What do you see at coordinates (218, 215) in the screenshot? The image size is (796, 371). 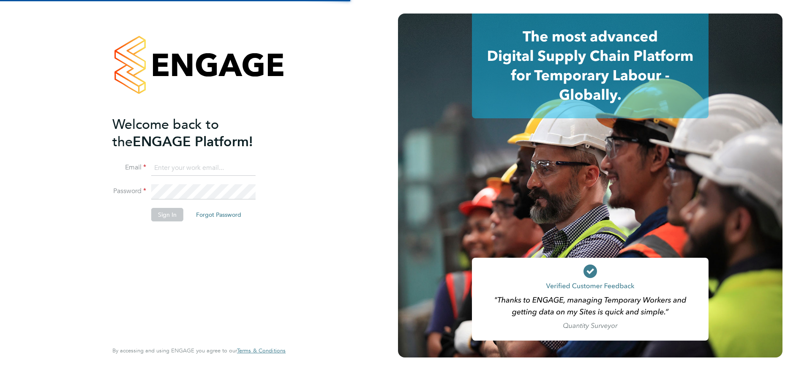 I see `button: Forgot Password` at bounding box center [218, 215].